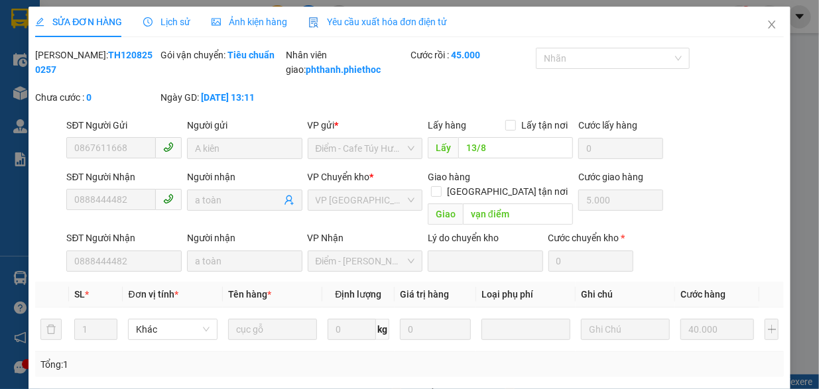 This screenshot has height=389, width=819. What do you see at coordinates (78, 22) in the screenshot?
I see `span: SỬA ĐƠN HÀNG` at bounding box center [78, 22].